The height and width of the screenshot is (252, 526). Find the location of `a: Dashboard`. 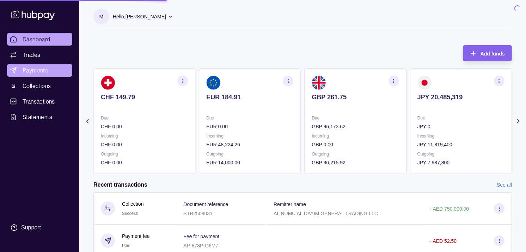

a: Dashboard is located at coordinates (40, 39).